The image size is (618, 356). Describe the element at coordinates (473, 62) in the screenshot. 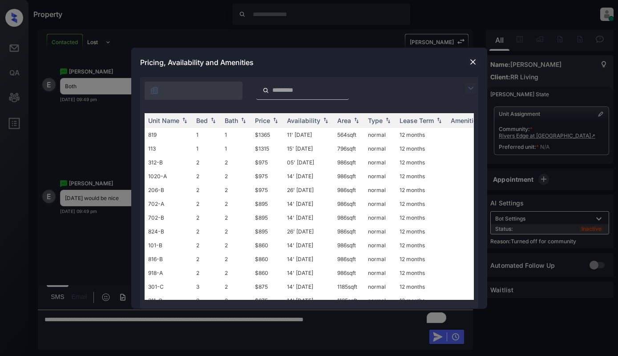

I see `img: close` at that location.